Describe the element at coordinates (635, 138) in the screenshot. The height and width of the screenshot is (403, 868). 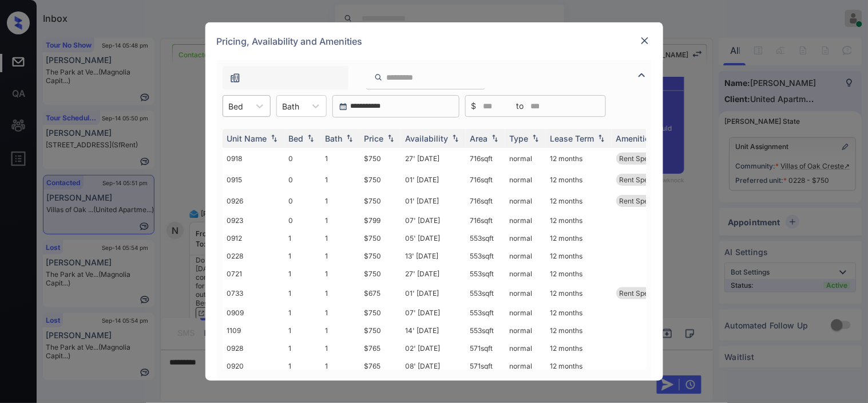
I see `div: Amenities` at that location.